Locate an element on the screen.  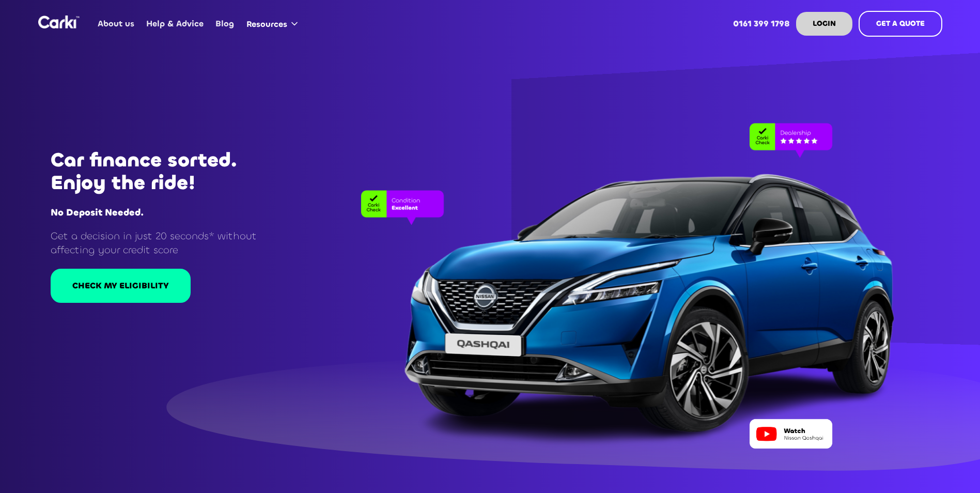
a: 0161 399 1798 is located at coordinates (761, 23).